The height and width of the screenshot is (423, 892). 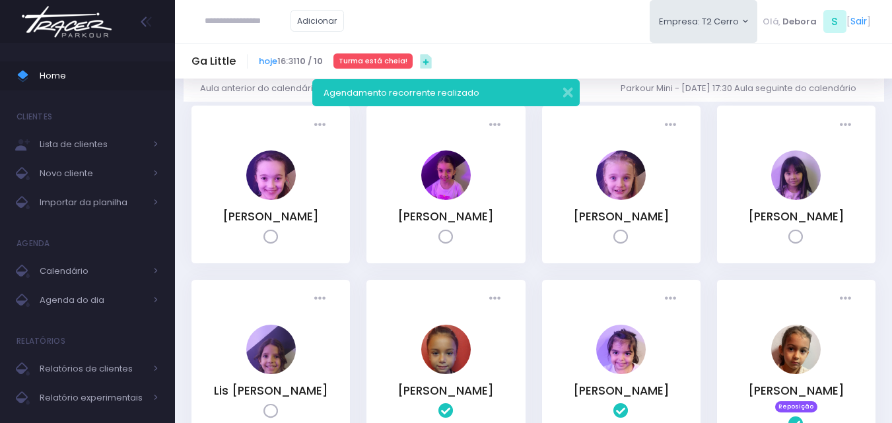 What do you see at coordinates (271, 371) in the screenshot?
I see `a: Lis Nobrega Gomes` at bounding box center [271, 371].